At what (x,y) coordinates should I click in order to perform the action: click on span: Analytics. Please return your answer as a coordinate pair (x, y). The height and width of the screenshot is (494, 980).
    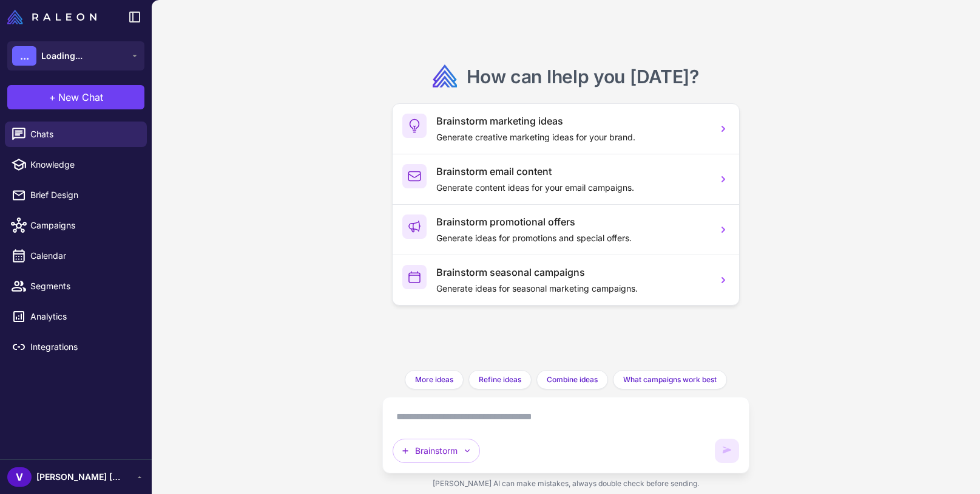
    Looking at the image, I should click on (84, 317).